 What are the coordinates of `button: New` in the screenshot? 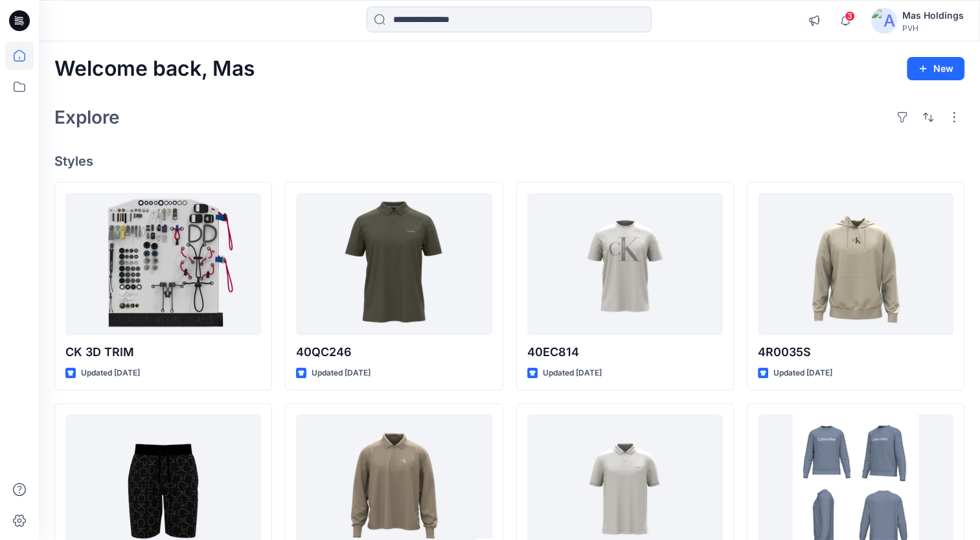 It's located at (935, 68).